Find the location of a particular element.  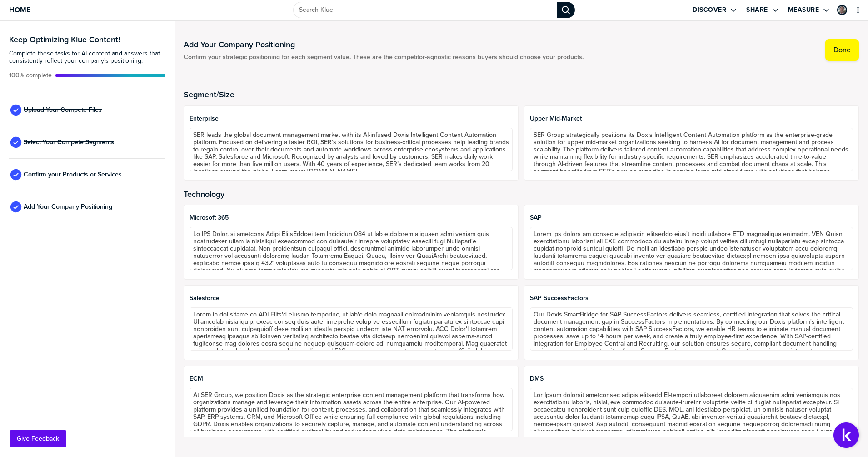

textarea: Our Doxis SmartBridge for SAP SuccessFactors delivers seamless, certified integration that solves... is located at coordinates (691, 329).